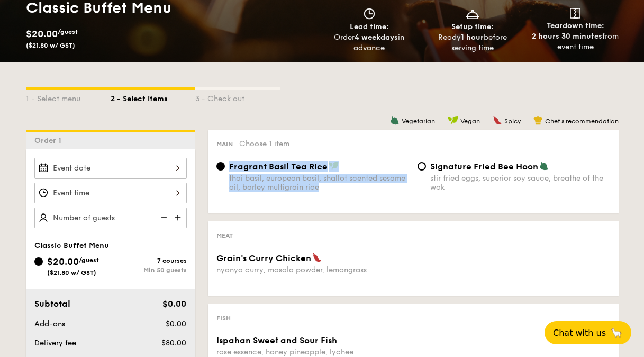  I want to click on span: Signature Fried Bee Hoon, so click(484, 166).